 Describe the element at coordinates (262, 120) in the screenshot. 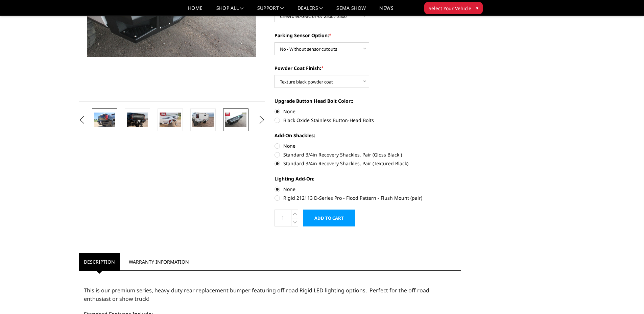

I see `button: Next` at that location.